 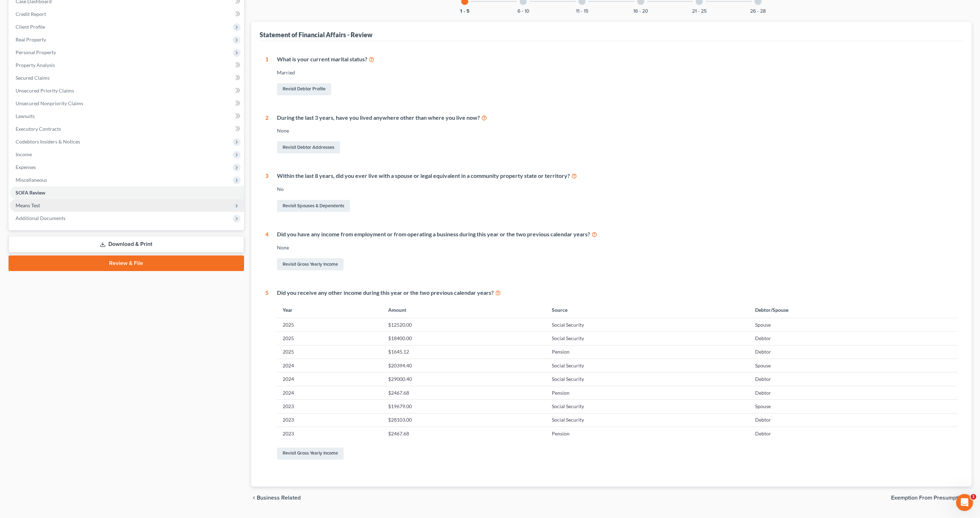 What do you see at coordinates (127, 78) in the screenshot?
I see `a: Secured Claims` at bounding box center [127, 78].